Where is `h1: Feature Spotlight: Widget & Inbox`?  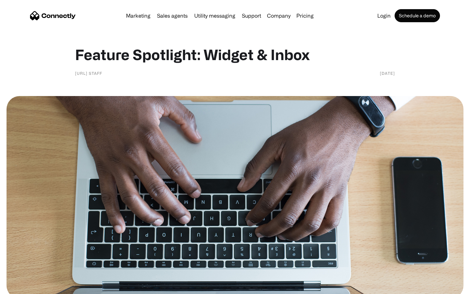
h1: Feature Spotlight: Widget & Inbox is located at coordinates (235, 54).